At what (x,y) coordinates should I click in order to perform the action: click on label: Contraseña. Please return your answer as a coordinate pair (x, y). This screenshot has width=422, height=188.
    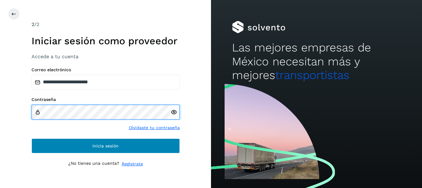
    Looking at the image, I should click on (106, 99).